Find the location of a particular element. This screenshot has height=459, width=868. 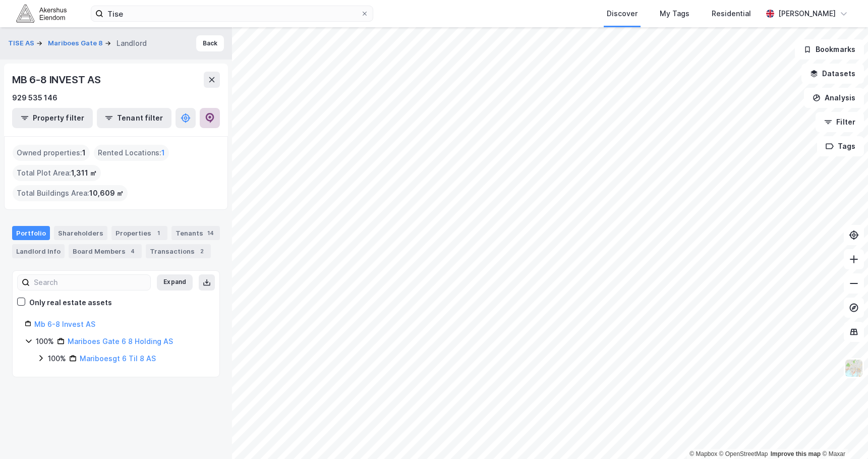

div: Landlord is located at coordinates (132, 44).